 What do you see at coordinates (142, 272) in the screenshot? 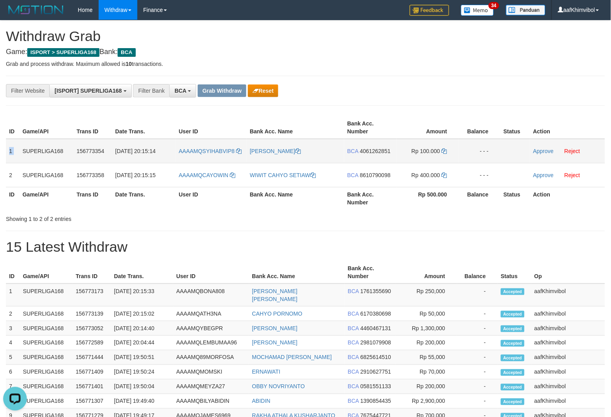
I see `th: Date Trans.` at bounding box center [142, 272].